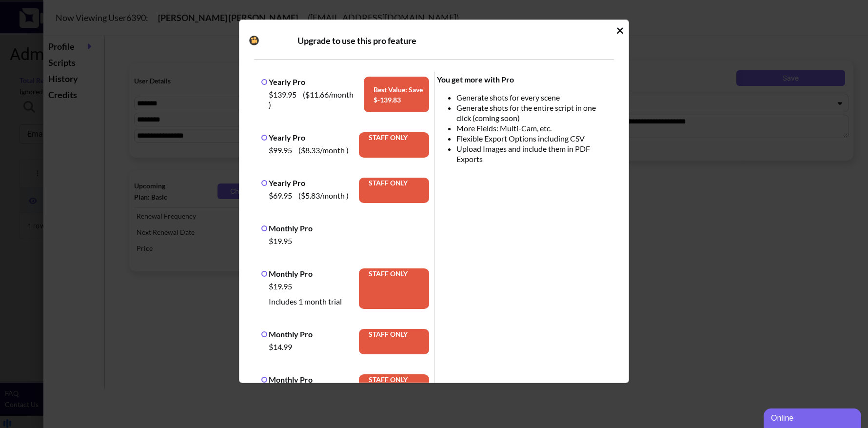  I want to click on span: ( $11.66 /month ), so click(311, 99).